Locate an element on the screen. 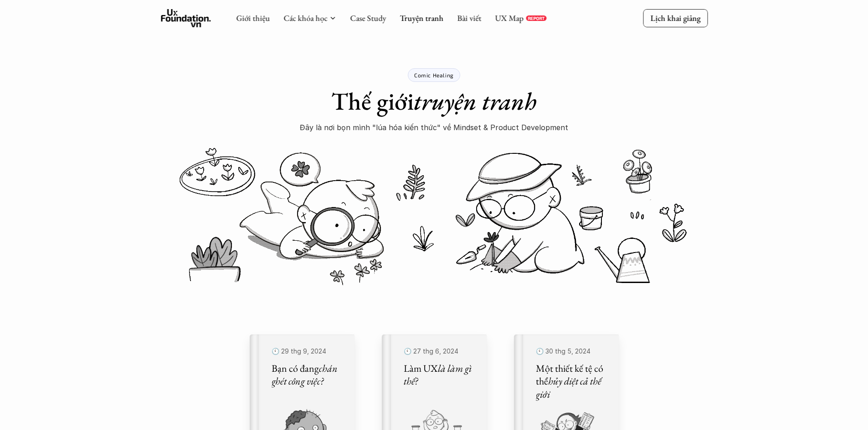  h1: Thế giới is located at coordinates (434, 101).